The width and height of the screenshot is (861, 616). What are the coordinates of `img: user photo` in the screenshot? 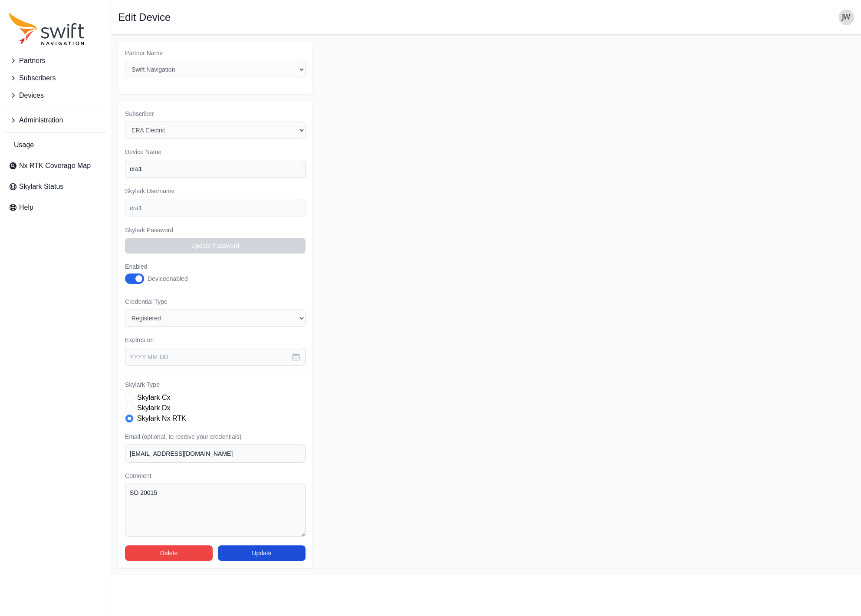 It's located at (846, 17).